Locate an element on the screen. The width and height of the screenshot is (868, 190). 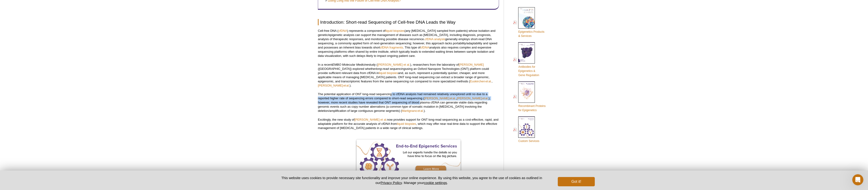
span: Custom Services is located at coordinates (529, 141).